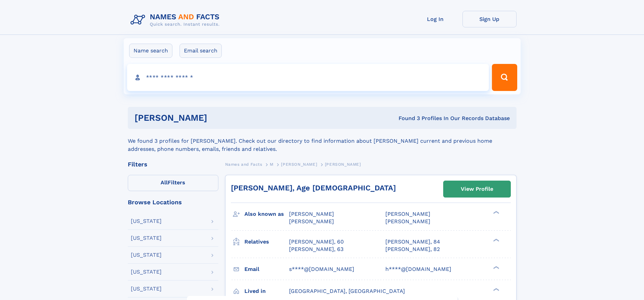 The height and width of the screenshot is (300, 644). I want to click on h3: Relatives, so click(267, 242).